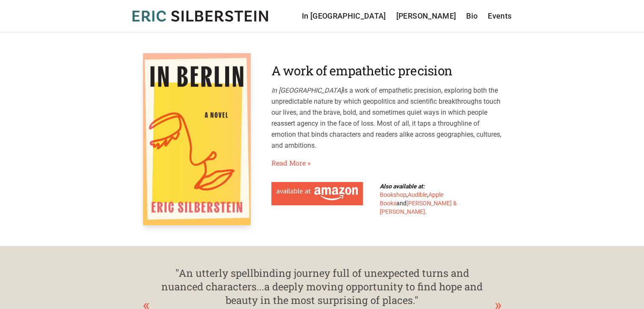 This screenshot has width=644, height=309. I want to click on img: In Berlin, so click(197, 139).